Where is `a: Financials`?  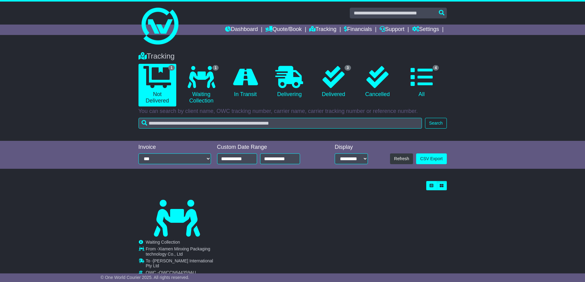 a: Financials is located at coordinates (357, 30).